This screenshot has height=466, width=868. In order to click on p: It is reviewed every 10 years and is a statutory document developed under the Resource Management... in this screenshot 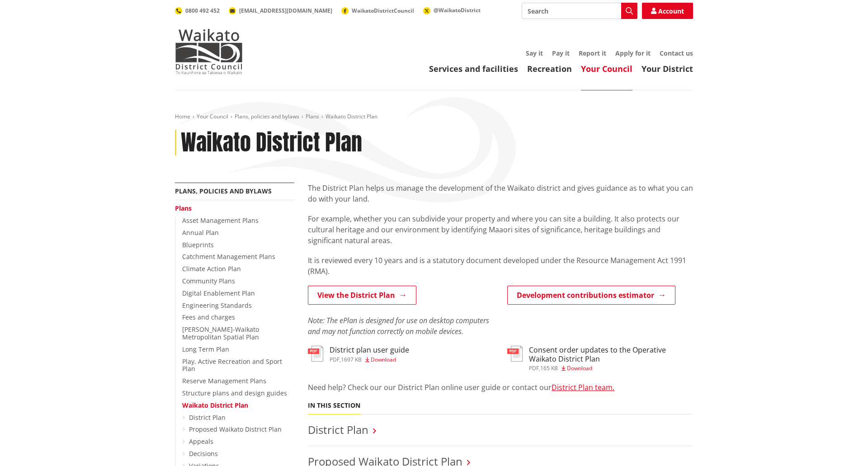, I will do `click(500, 266)`.